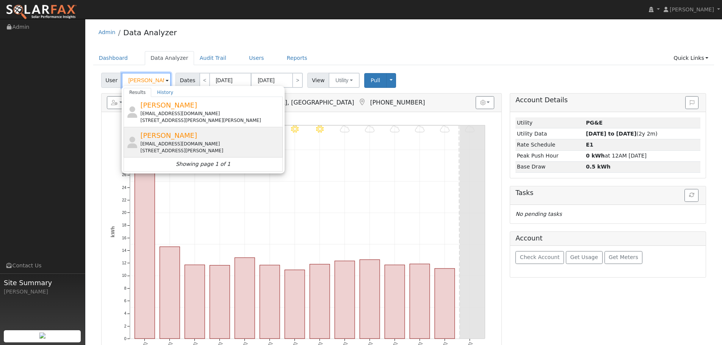  I want to click on span: Get Meters, so click(624, 257).